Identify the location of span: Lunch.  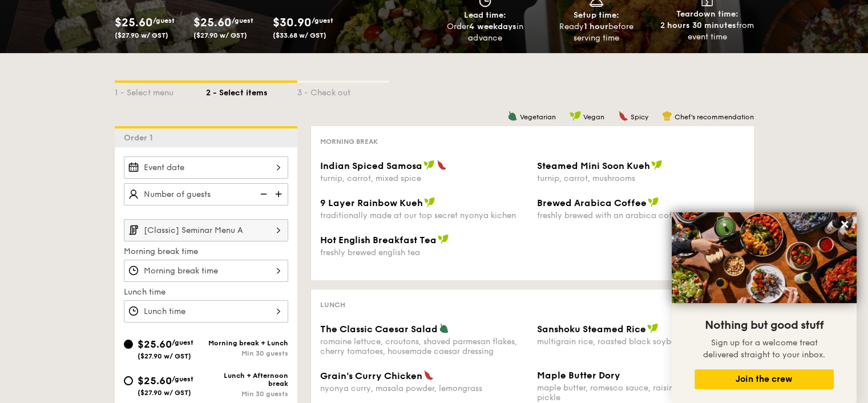
(333, 305).